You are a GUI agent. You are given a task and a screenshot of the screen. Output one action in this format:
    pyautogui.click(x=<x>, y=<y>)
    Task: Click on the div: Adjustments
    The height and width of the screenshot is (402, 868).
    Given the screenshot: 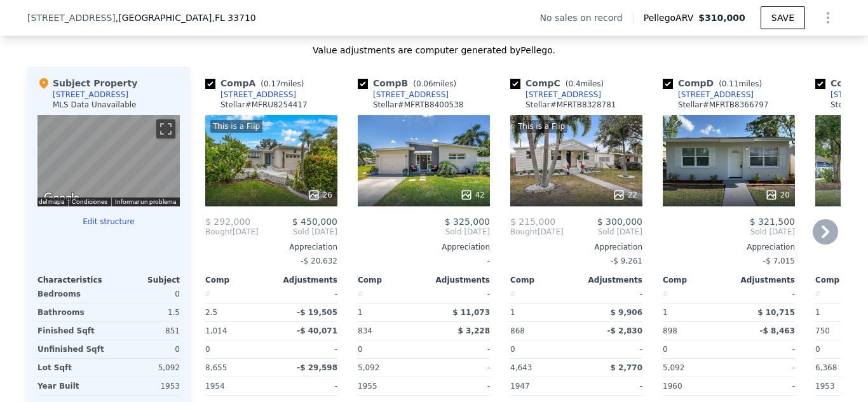 What is the action you would take?
    pyautogui.click(x=456, y=280)
    